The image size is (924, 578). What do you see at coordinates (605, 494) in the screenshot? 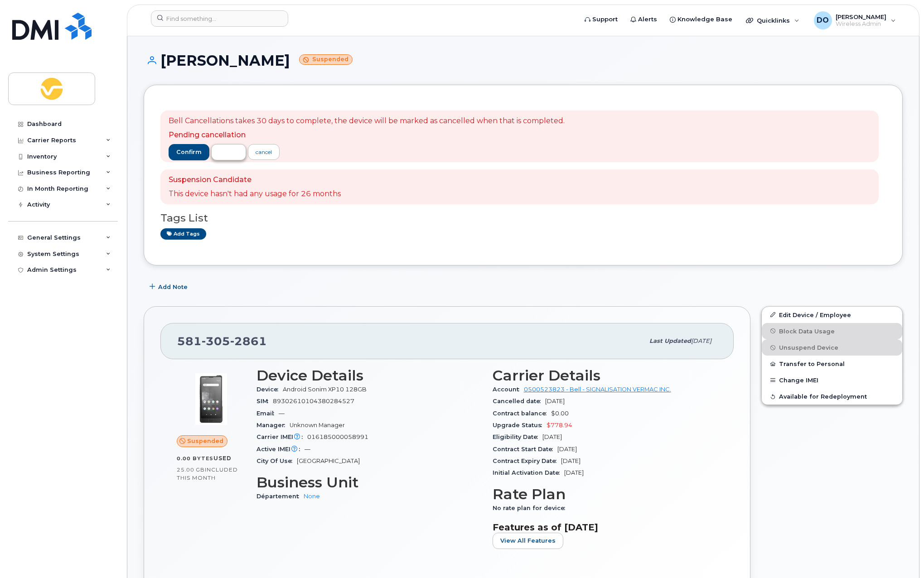
I see `h3: Rate Plan` at bounding box center [605, 494].